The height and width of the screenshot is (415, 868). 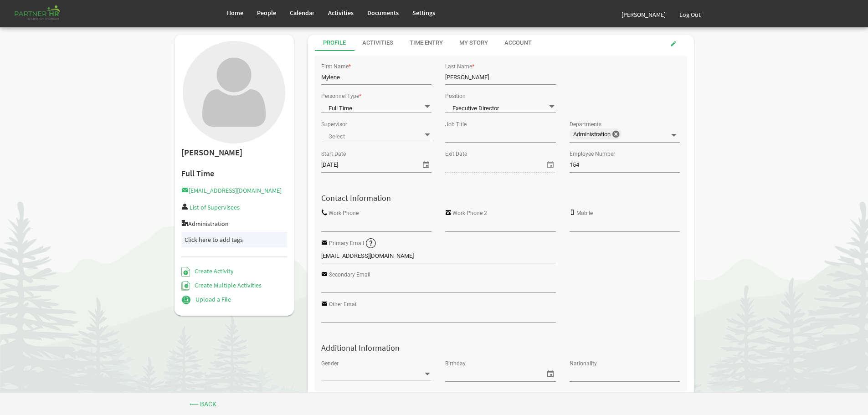 What do you see at coordinates (185, 272) in the screenshot?
I see `img: Create Activity` at bounding box center [185, 272].